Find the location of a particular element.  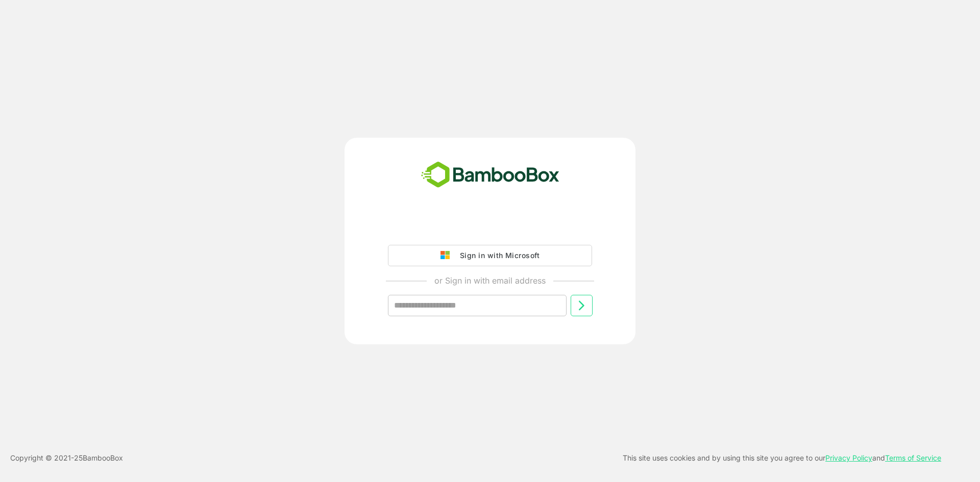

p: This site uses cookies and by using this site you agree to our and is located at coordinates (782, 458).